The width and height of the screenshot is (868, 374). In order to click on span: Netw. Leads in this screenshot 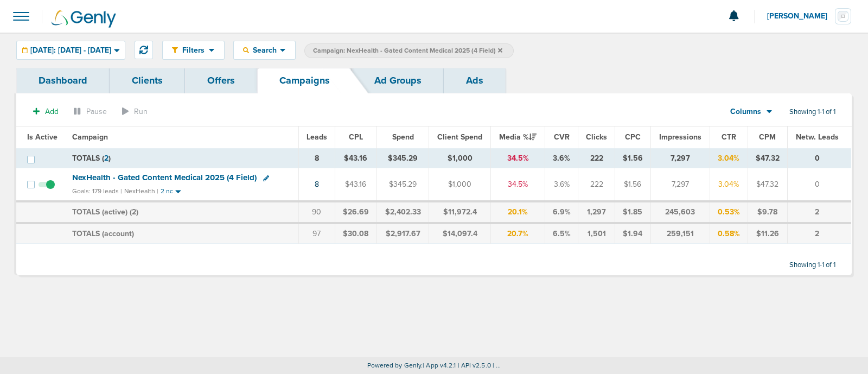, I will do `click(817, 137)`.